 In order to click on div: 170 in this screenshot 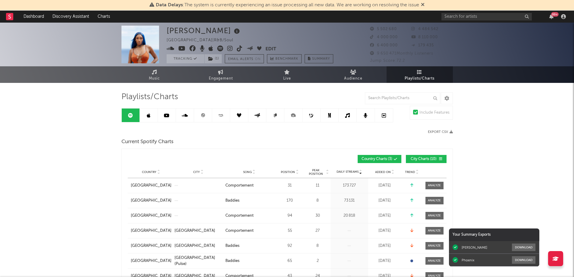, I will do `click(290, 201)`.